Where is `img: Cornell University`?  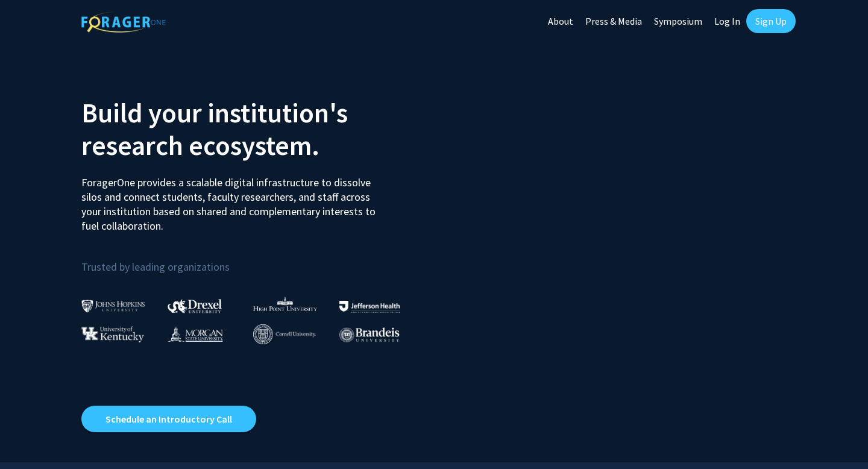 img: Cornell University is located at coordinates (284, 334).